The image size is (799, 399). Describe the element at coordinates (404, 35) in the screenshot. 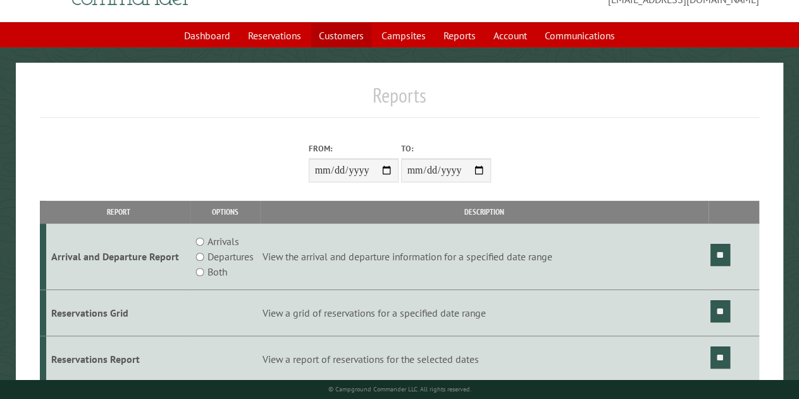

I see `a: Campsites` at that location.